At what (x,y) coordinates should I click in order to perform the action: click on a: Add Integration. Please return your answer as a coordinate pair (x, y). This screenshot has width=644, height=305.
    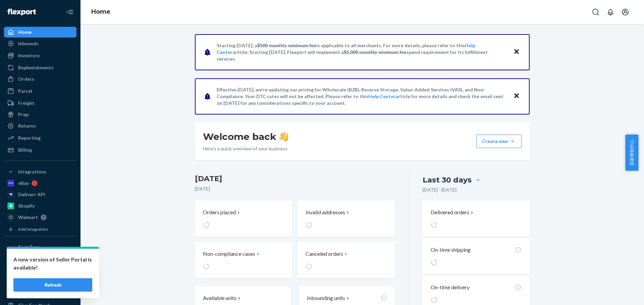
    Looking at the image, I should click on (40, 229).